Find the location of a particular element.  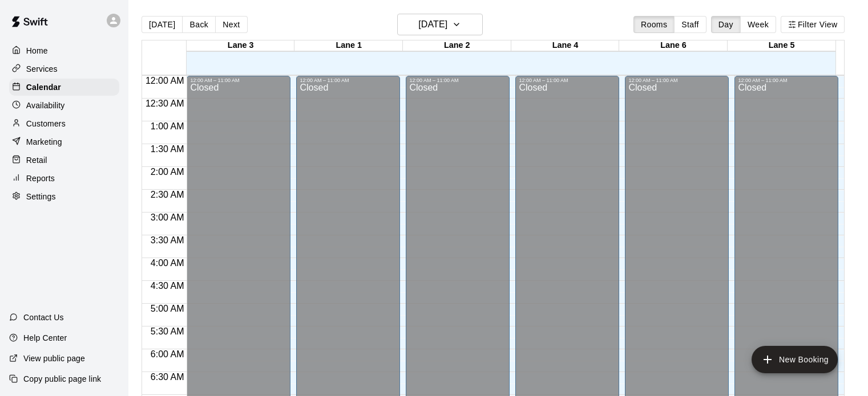

div: Customers is located at coordinates (64, 124).